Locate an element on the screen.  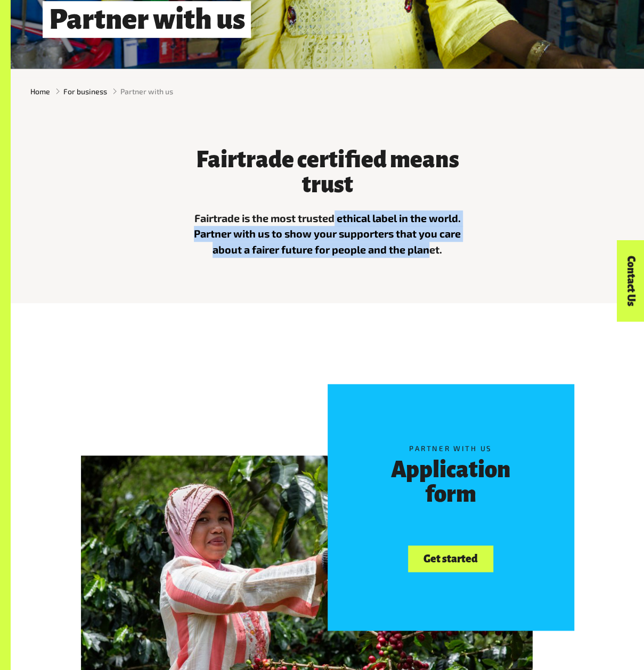
span: Partner with us is located at coordinates (146, 91).